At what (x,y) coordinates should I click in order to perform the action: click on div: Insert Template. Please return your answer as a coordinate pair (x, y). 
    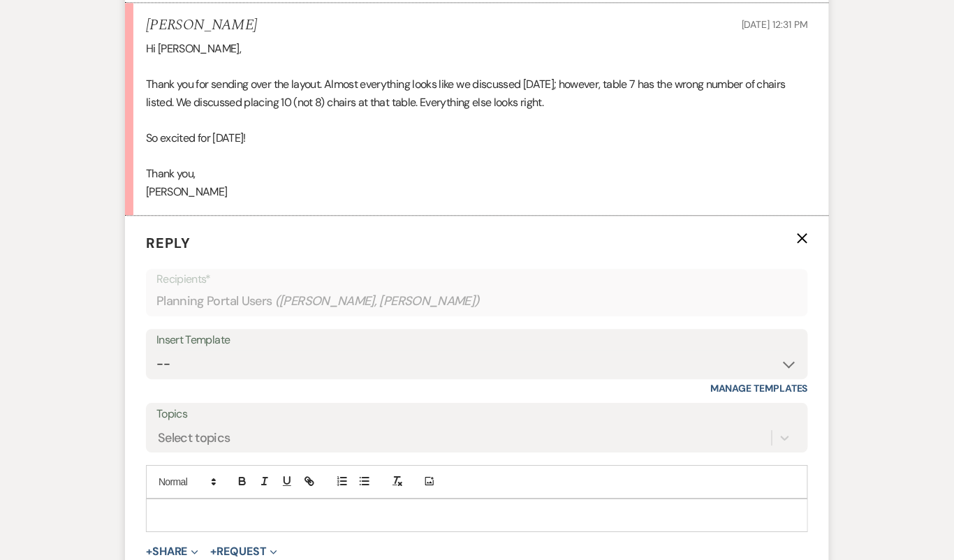
    Looking at the image, I should click on (477, 340).